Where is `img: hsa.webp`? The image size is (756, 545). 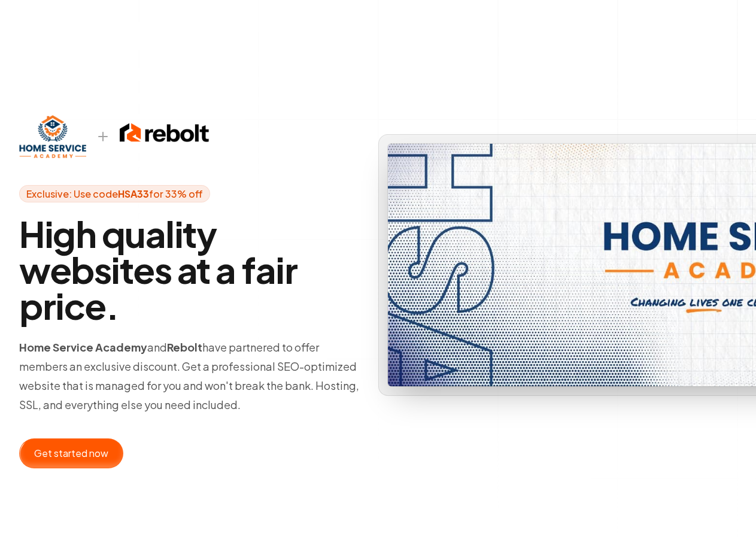 img: hsa.webp is located at coordinates (53, 136).